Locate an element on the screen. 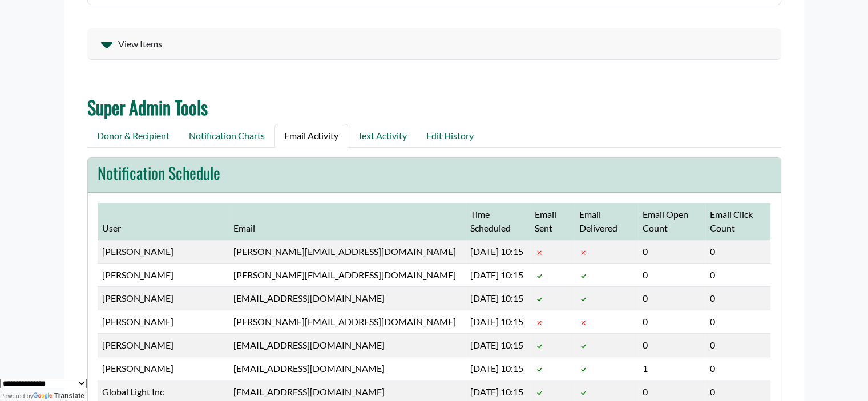 This screenshot has height=401, width=868. a: Translate is located at coordinates (59, 396).